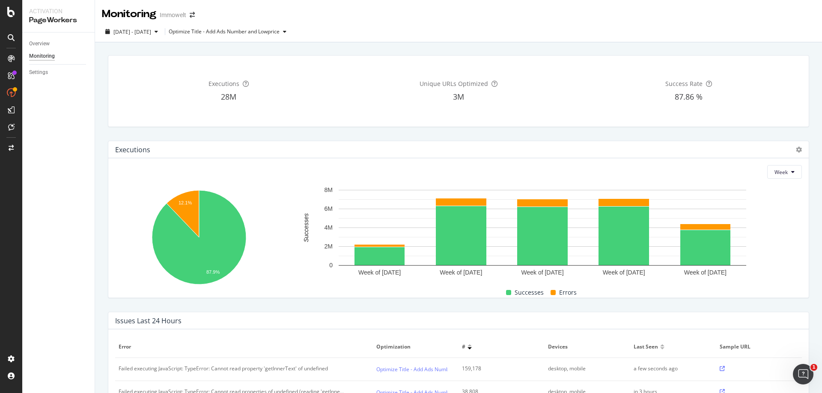 This screenshot has width=822, height=393. Describe the element at coordinates (328, 191) in the screenshot. I see `text: 8M` at that location.